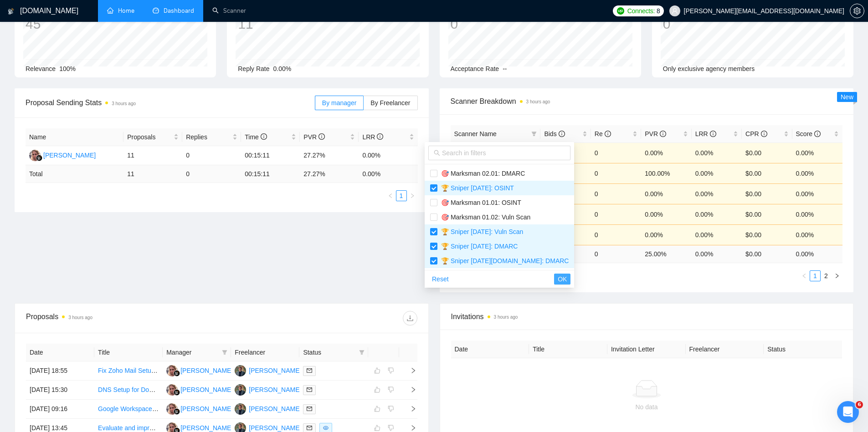 This screenshot has height=432, width=868. What do you see at coordinates (121, 11) in the screenshot?
I see `a: homeHome` at bounding box center [121, 11].